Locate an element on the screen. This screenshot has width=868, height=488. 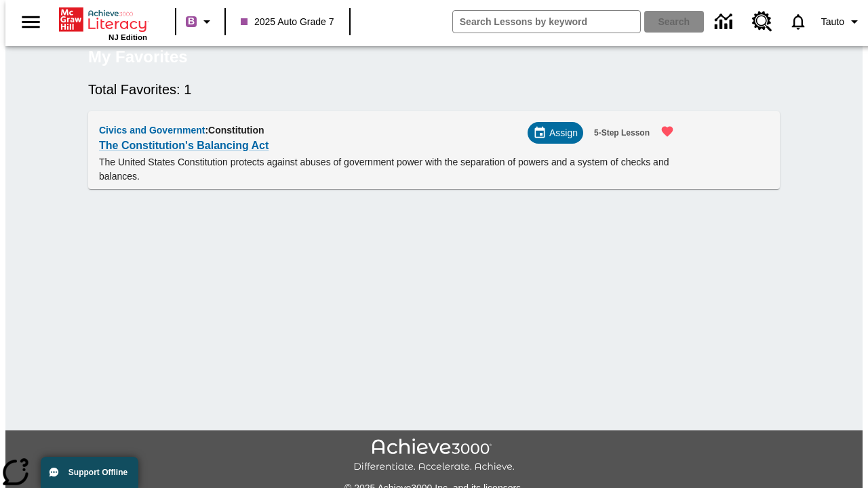
button: Boost Class color is purple. Change class color is located at coordinates (200, 22).